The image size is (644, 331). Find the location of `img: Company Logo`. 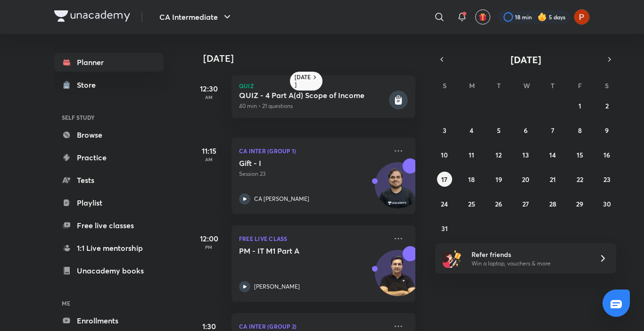

img: Company Logo is located at coordinates (92, 16).